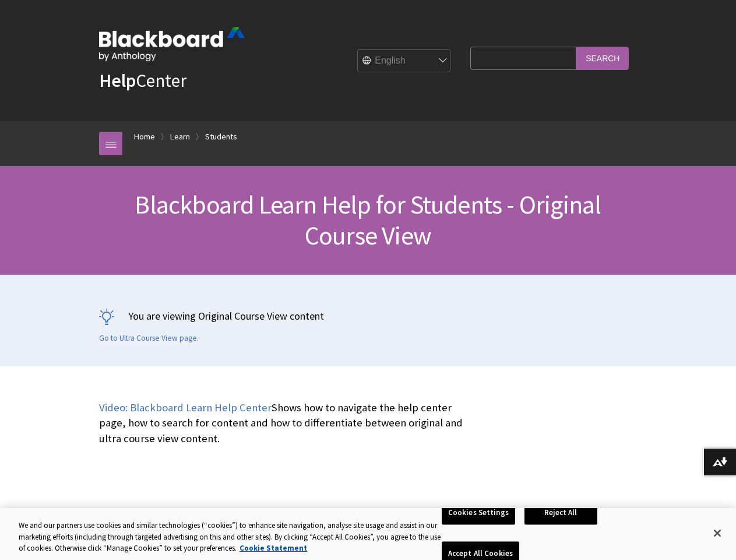 The height and width of the screenshot is (560, 736). What do you see at coordinates (368, 315) in the screenshot?
I see `p: You are viewing Original Course View content` at bounding box center [368, 315].